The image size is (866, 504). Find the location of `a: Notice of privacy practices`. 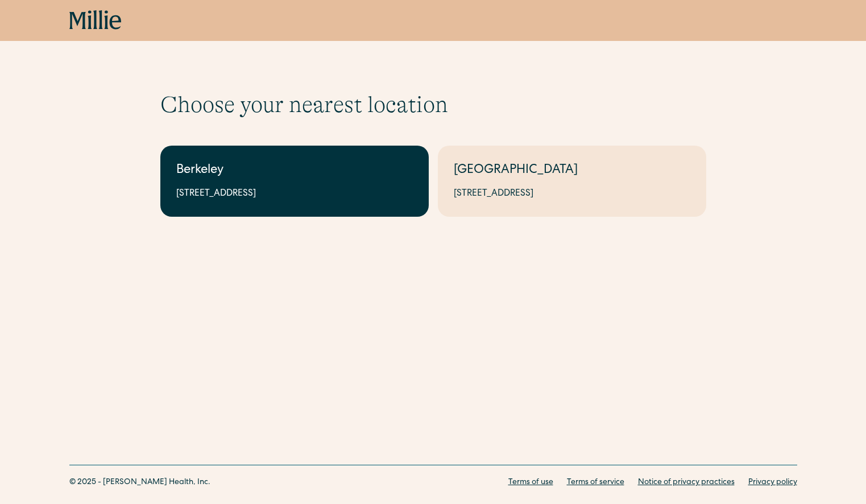

a: Notice of privacy practices is located at coordinates (687, 482).